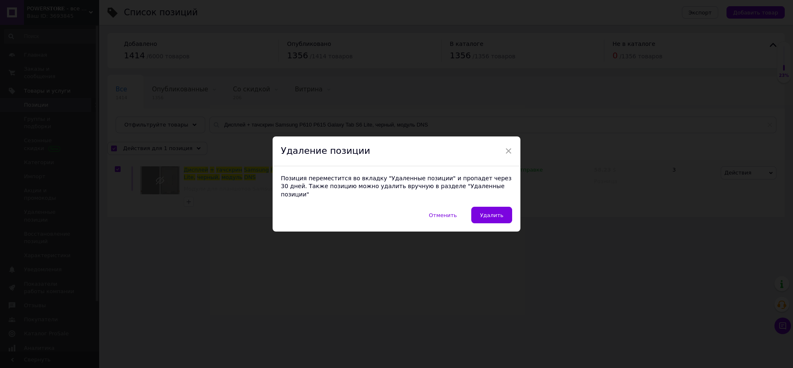 Image resolution: width=793 pixels, height=368 pixels. I want to click on span: Удаление позиции, so click(325, 150).